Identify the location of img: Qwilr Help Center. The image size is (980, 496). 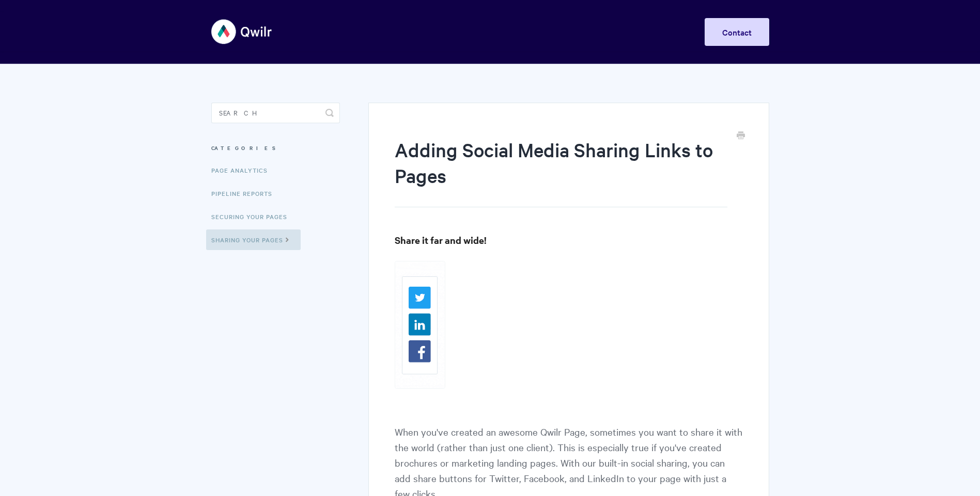
(242, 31).